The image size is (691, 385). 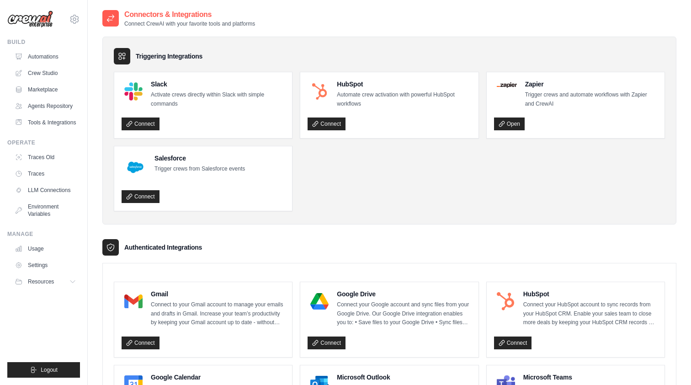 I want to click on img: Gmail Logo, so click(x=133, y=301).